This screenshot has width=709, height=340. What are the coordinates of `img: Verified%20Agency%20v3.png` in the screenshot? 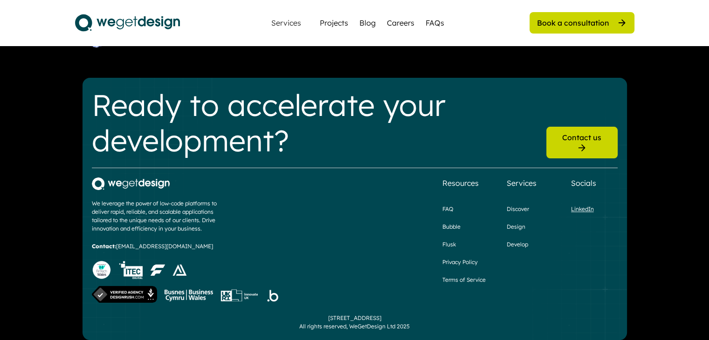 It's located at (124, 295).